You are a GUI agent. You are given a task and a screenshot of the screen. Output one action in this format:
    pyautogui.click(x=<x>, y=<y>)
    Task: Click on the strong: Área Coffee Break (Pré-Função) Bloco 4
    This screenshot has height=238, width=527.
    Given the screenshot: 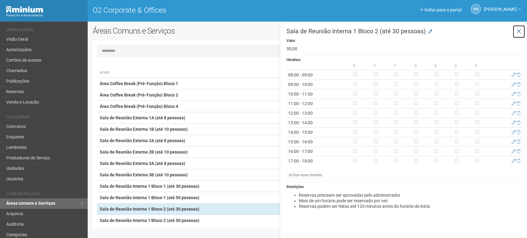 What is the action you would take?
    pyautogui.click(x=139, y=106)
    